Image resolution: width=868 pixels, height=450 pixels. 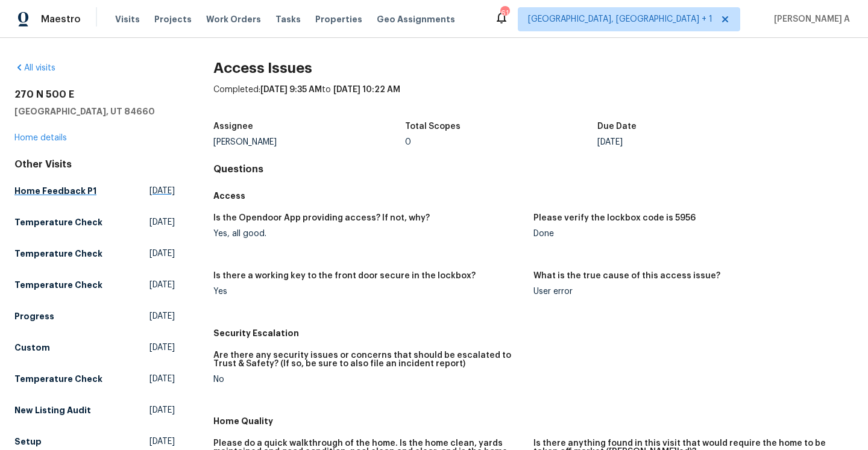 I want to click on span: Projects, so click(x=173, y=19).